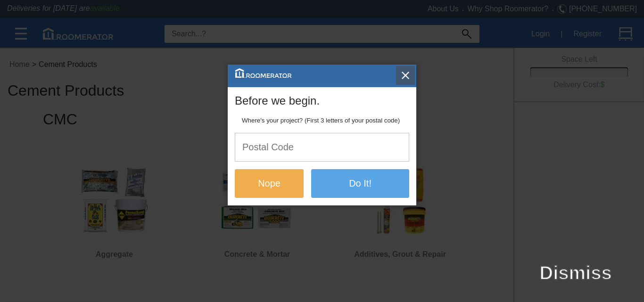 The image size is (644, 302). I want to click on button: Nope, so click(269, 183).